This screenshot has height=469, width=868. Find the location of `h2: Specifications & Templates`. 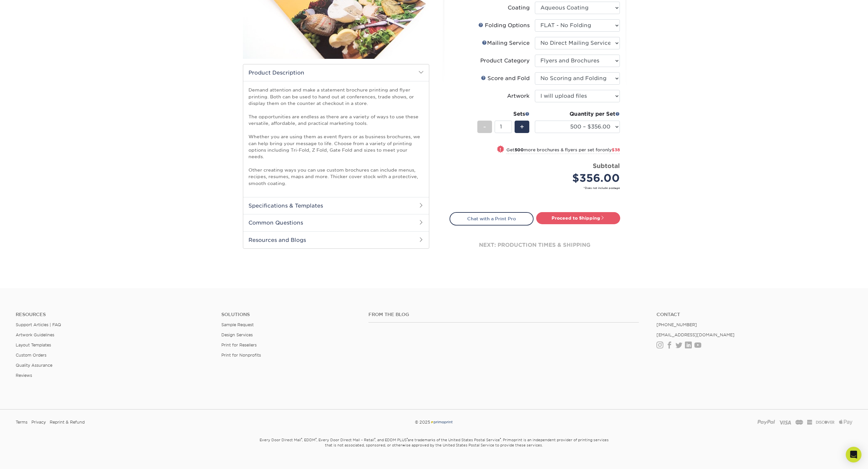

h2: Specifications & Templates is located at coordinates (336, 206).